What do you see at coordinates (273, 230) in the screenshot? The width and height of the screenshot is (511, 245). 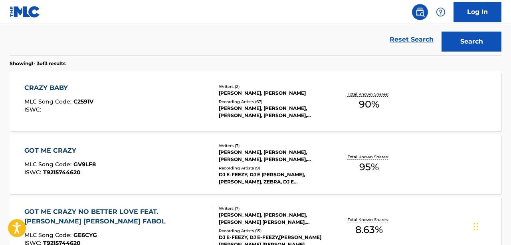 I see `div: Recording Artists ( 15 )` at bounding box center [273, 230].